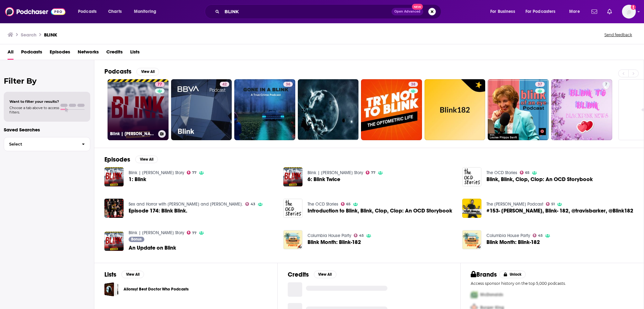  I want to click on h2: Credits, so click(298, 274).